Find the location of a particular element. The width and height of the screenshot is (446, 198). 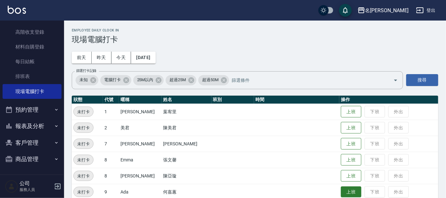

button: 預約管理 is located at coordinates (32, 110).